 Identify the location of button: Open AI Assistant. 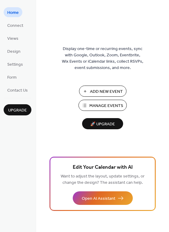
(102, 198).